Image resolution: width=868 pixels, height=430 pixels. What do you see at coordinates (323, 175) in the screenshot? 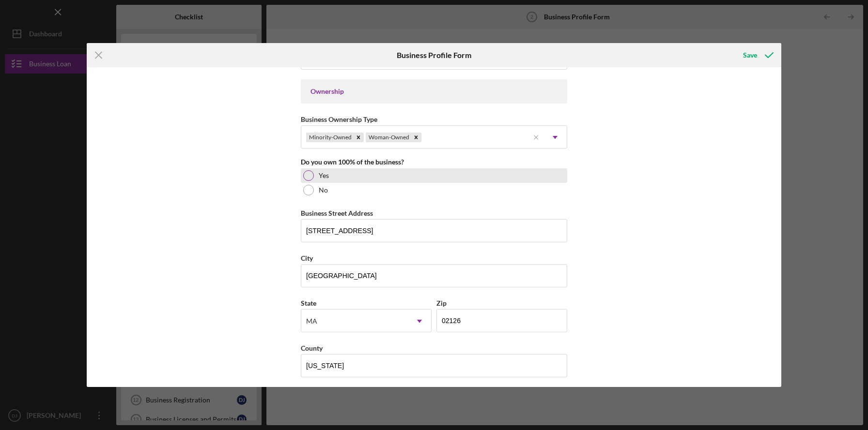
I see `label: Yes` at bounding box center [323, 175].